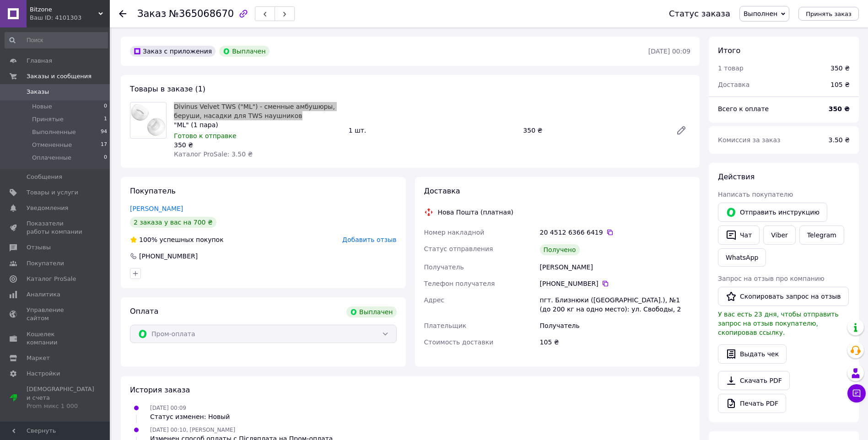  What do you see at coordinates (52, 145) in the screenshot?
I see `span: Отмененные` at bounding box center [52, 145].